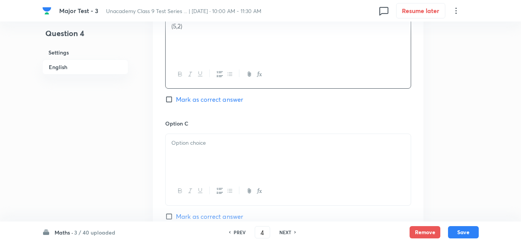 This screenshot has width=521, height=243. Describe the element at coordinates (79, 10) in the screenshot. I see `span: Major Test - 3` at that location.